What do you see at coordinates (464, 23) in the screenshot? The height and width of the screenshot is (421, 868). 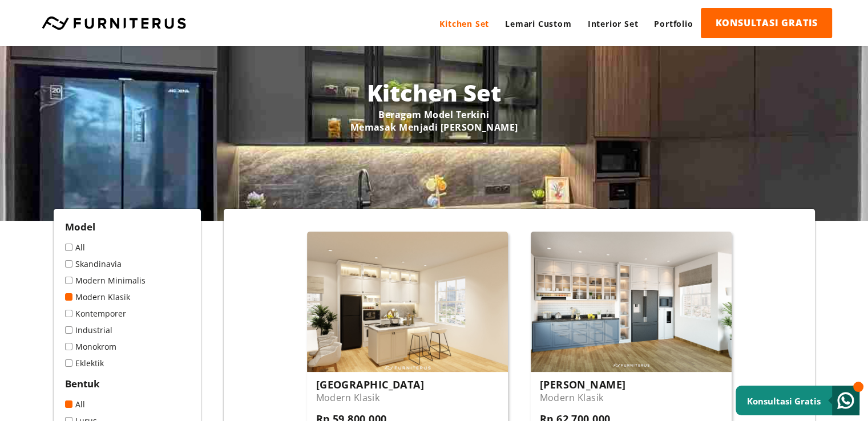 I see `a: Kitchen Set` at bounding box center [464, 23].